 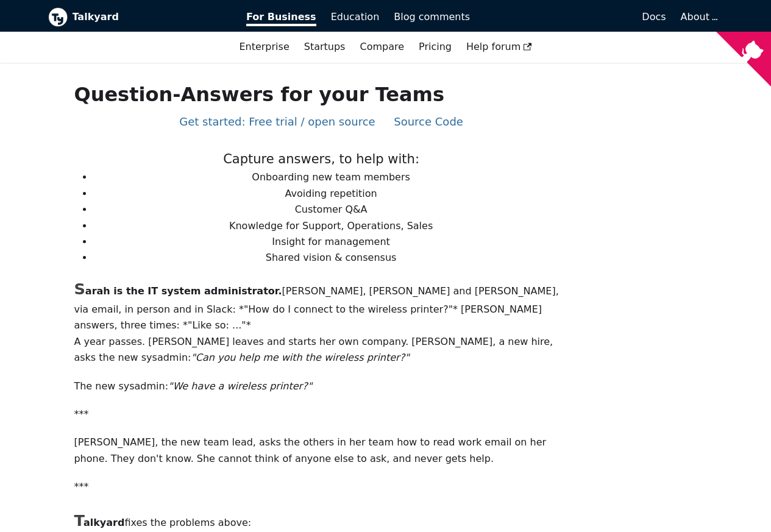 I want to click on span: T, so click(x=78, y=521).